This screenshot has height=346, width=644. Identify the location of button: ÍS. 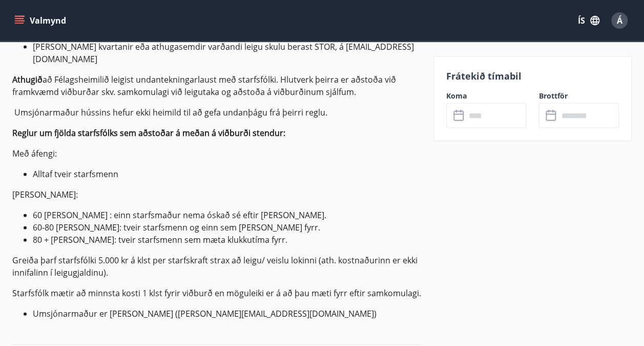
(589, 21).